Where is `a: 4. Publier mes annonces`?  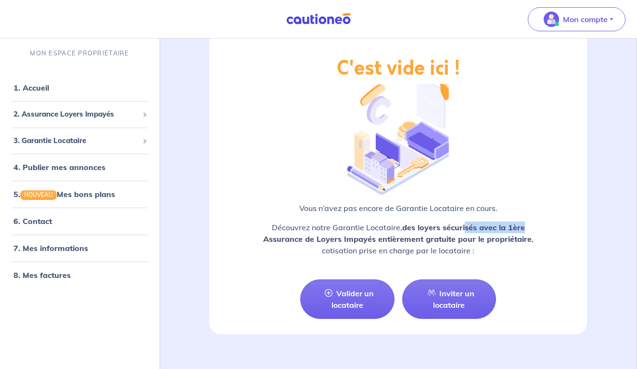 a: 4. Publier mes annonces is located at coordinates (59, 167).